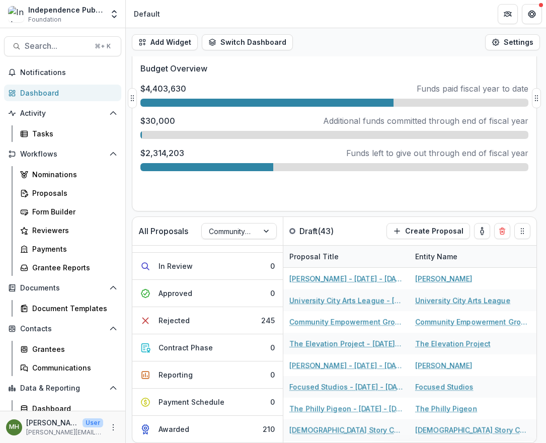  I want to click on p: Funds left to give out through end of fiscal year, so click(438, 153).